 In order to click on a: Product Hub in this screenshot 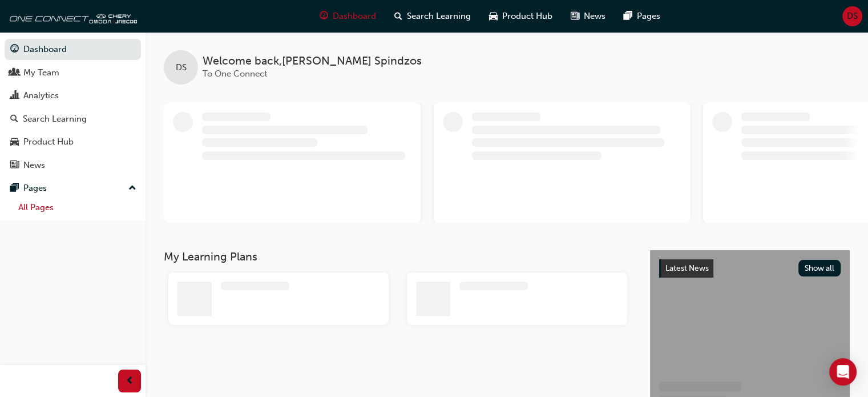, I will do `click(72, 141)`.